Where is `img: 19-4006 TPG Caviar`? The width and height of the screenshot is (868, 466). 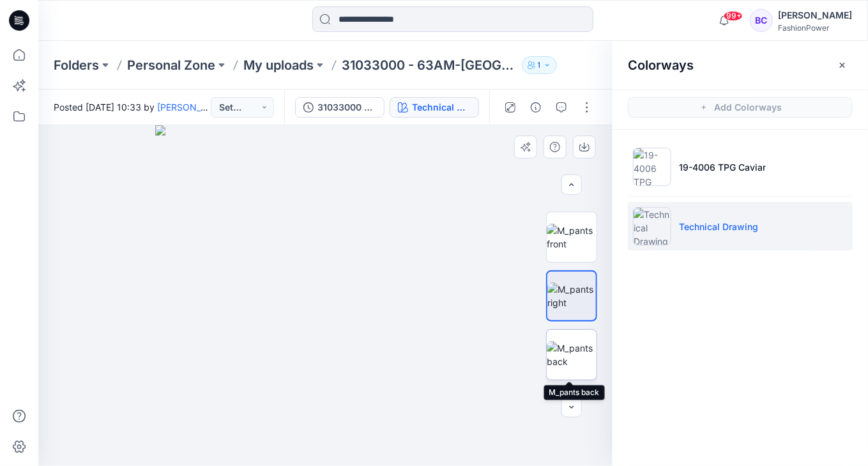 img: 19-4006 TPG Caviar is located at coordinates (652, 167).